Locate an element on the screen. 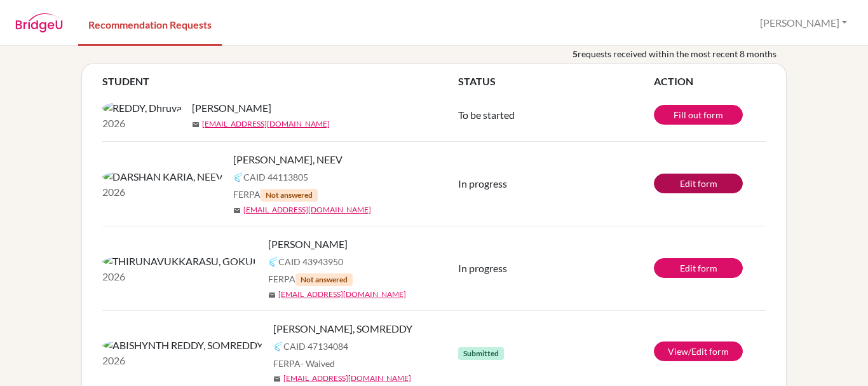 The width and height of the screenshot is (868, 386). a: View/Edit form is located at coordinates (699, 351).